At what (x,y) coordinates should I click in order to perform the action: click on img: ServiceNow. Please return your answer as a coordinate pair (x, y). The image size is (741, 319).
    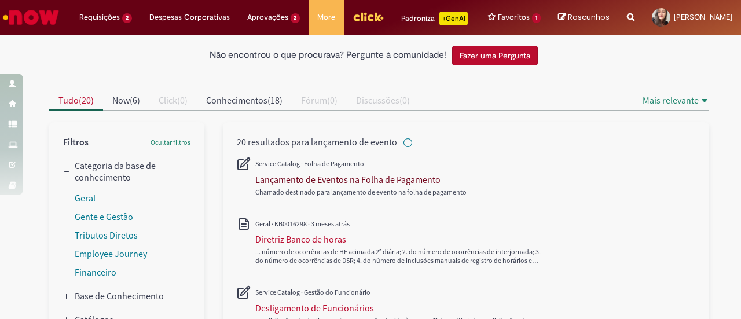
    Looking at the image, I should click on (31, 17).